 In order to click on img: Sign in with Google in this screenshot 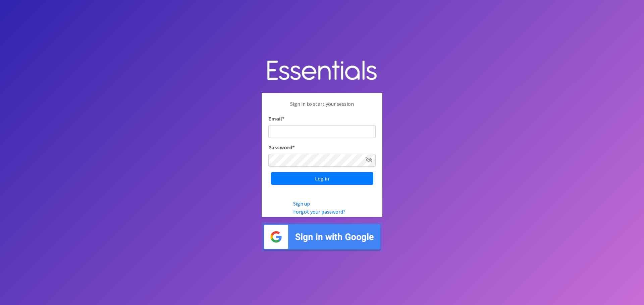, I will do `click(322, 237)`.